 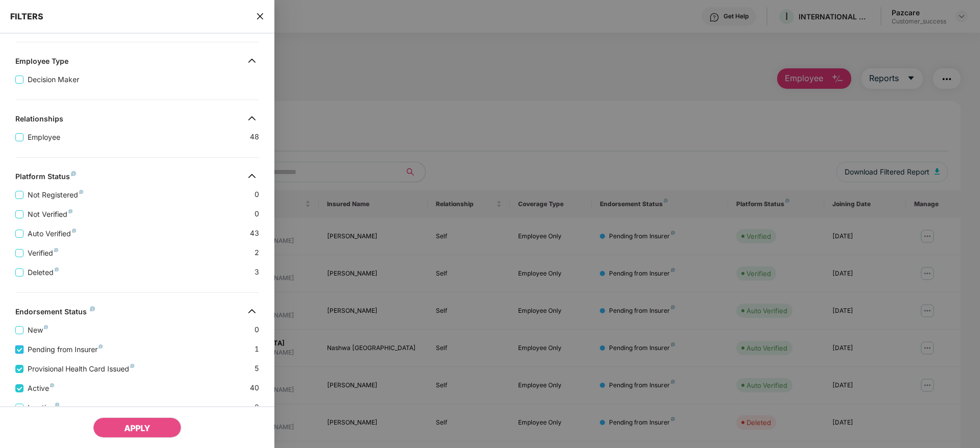 I want to click on div: Platform Status, so click(x=45, y=178).